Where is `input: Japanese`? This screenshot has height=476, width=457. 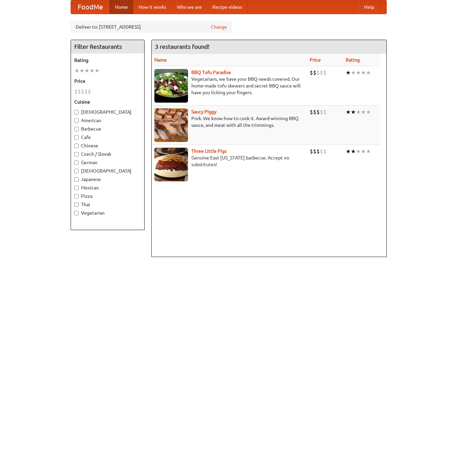
input: Japanese is located at coordinates (76, 179).